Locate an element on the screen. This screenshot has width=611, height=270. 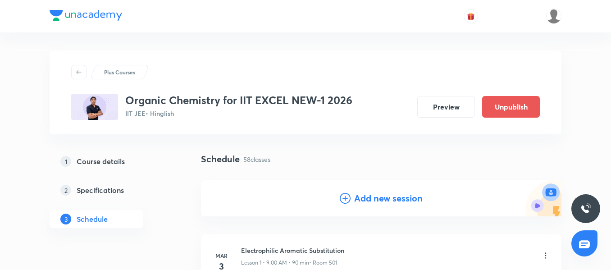
img: avatar is located at coordinates (471, 16).